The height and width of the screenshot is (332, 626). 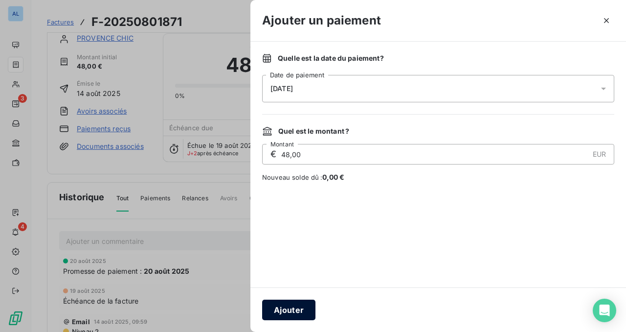 I want to click on span: Quelle est la date du paiement ?, so click(x=331, y=58).